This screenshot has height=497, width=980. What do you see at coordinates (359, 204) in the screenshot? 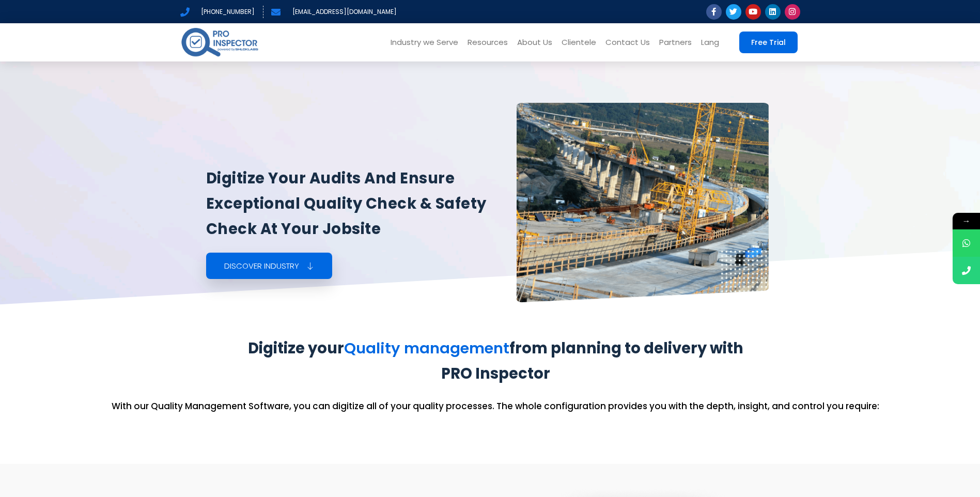
I see `h1: Digitize your audits and ensure exceptional quality check & safety check at your jobsite` at bounding box center [359, 204].